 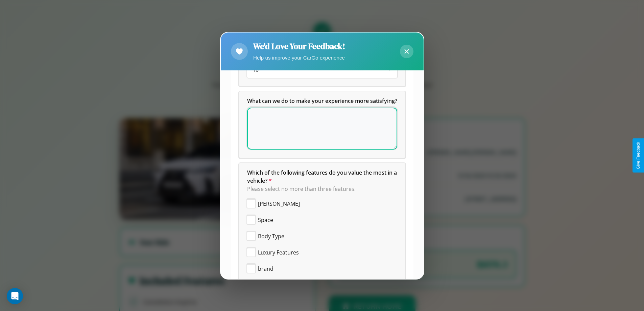 I want to click on span: Please select no more than three features., so click(x=301, y=188).